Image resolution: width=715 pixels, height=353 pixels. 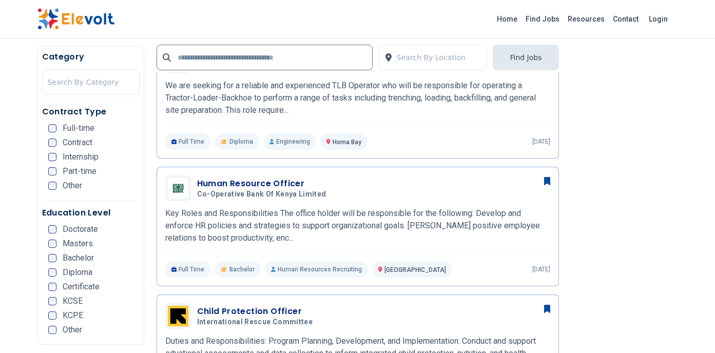 What do you see at coordinates (79, 128) in the screenshot?
I see `span: Full-time` at bounding box center [79, 128].